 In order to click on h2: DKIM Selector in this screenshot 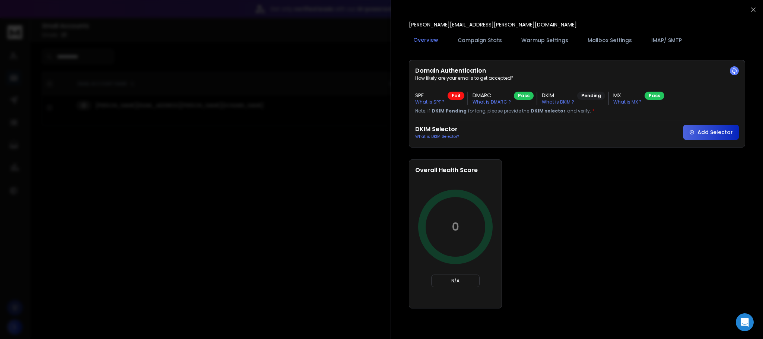, I will do `click(437, 129)`.